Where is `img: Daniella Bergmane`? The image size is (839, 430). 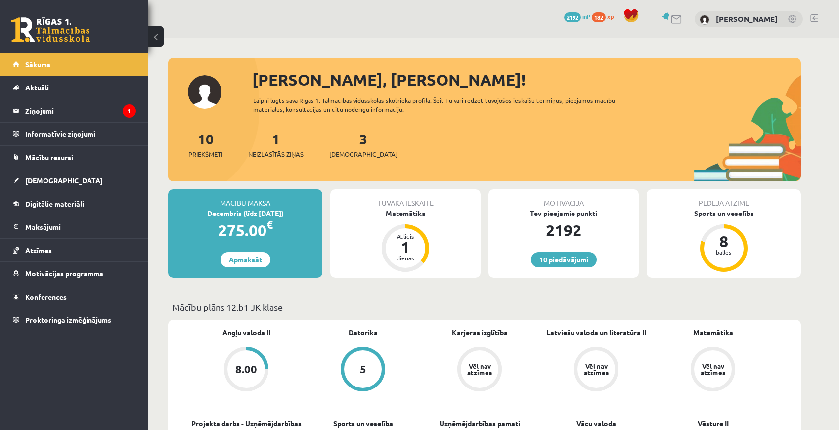
img: Daniella Bergmane is located at coordinates (704, 20).